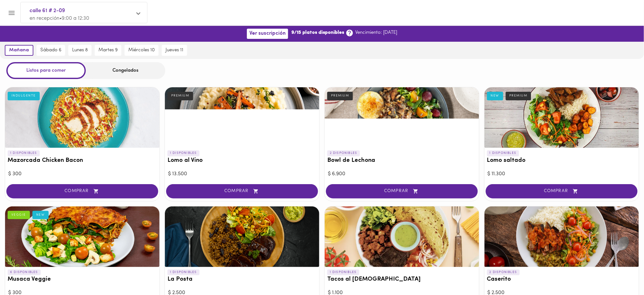 The image size is (644, 295). I want to click on span: mañana, so click(19, 51).